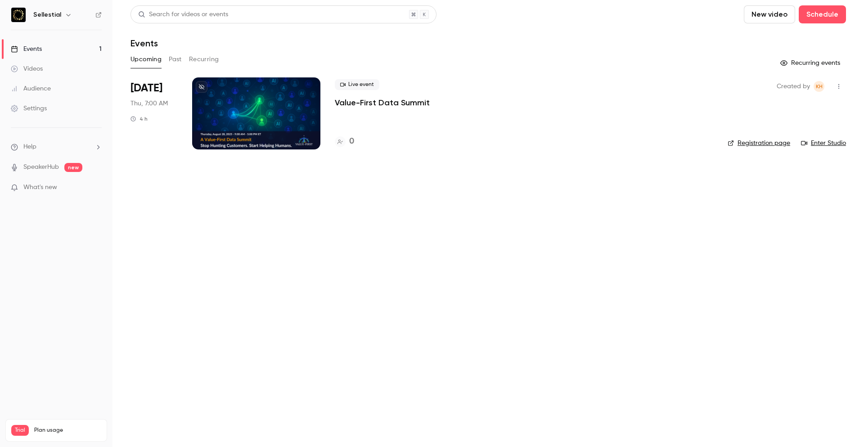 This screenshot has height=447, width=864. I want to click on li: help-dropdown-opener, so click(56, 147).